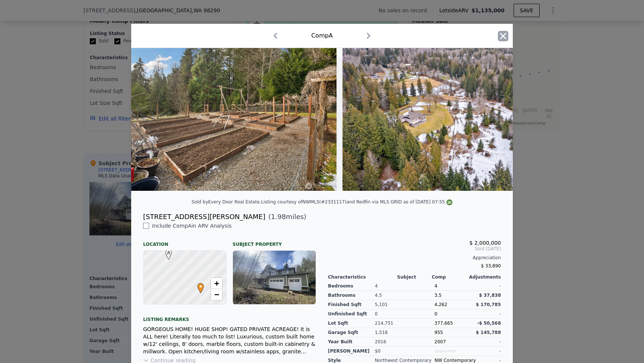 This screenshot has width=644, height=363. What do you see at coordinates (352, 296) in the screenshot?
I see `div: Bathrooms` at bounding box center [352, 296].